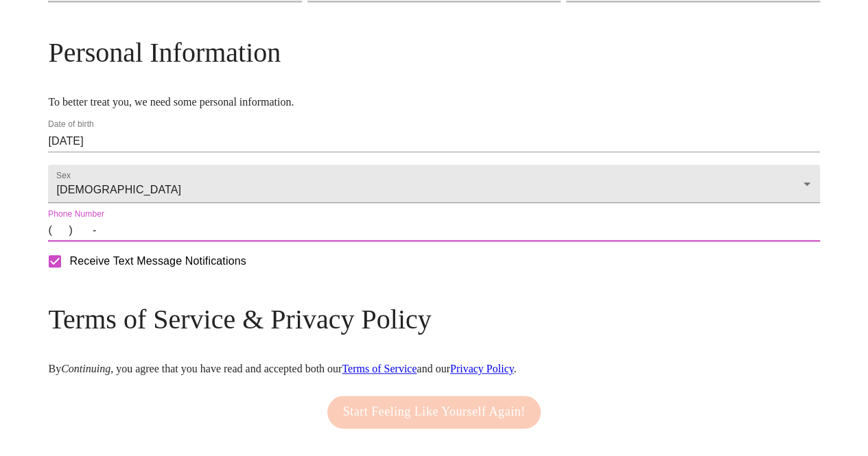 The height and width of the screenshot is (456, 868). Describe the element at coordinates (433, 102) in the screenshot. I see `p: To better treat you, we need some personal information.` at that location.